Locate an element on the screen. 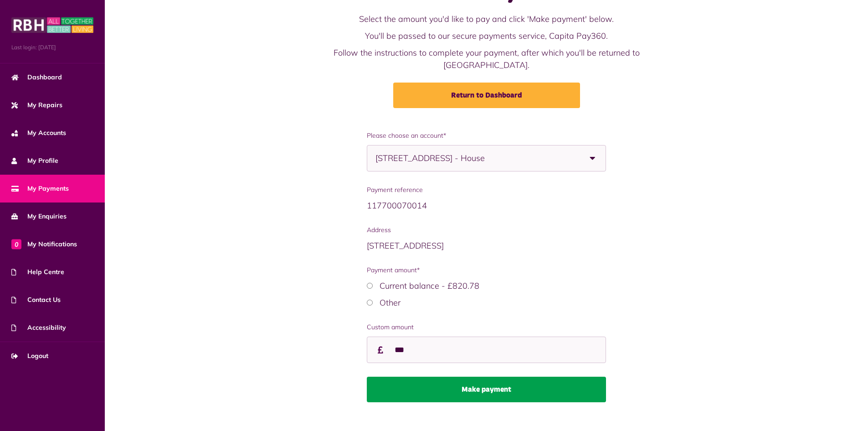  span: My Enquiries is located at coordinates (39, 216).